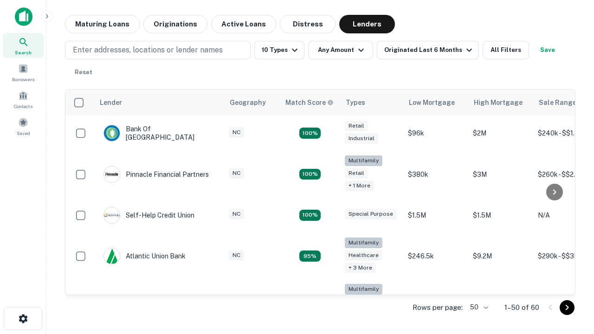 This screenshot has height=334, width=594. Describe the element at coordinates (23, 52) in the screenshot. I see `span: Search` at that location.